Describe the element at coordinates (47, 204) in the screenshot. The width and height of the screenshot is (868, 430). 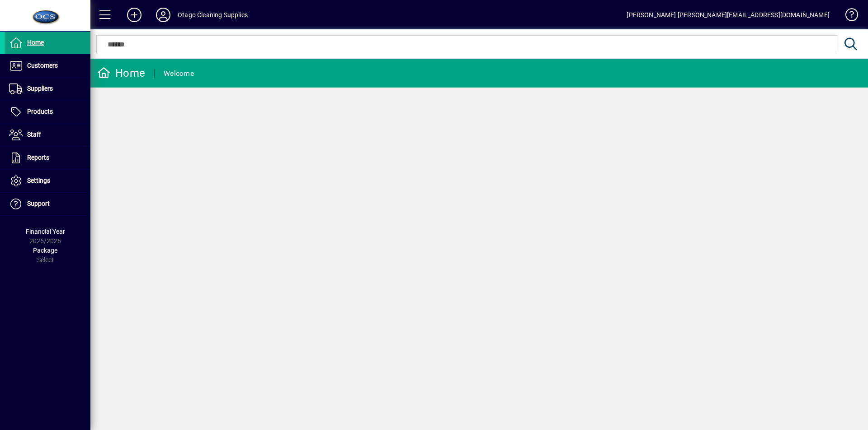
I see `a: Support` at that location.